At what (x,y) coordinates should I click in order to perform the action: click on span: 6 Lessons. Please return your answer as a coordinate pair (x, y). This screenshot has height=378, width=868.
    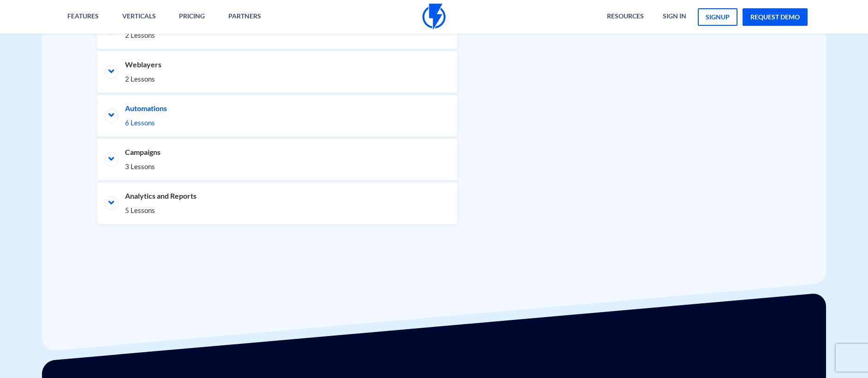
    Looking at the image, I should click on (277, 122).